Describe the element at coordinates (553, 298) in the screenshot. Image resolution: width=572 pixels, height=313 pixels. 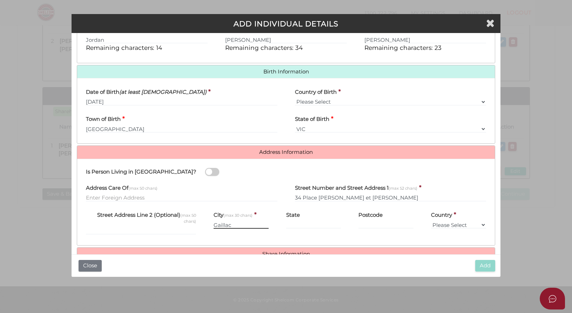
I see `button: Open asap` at that location.